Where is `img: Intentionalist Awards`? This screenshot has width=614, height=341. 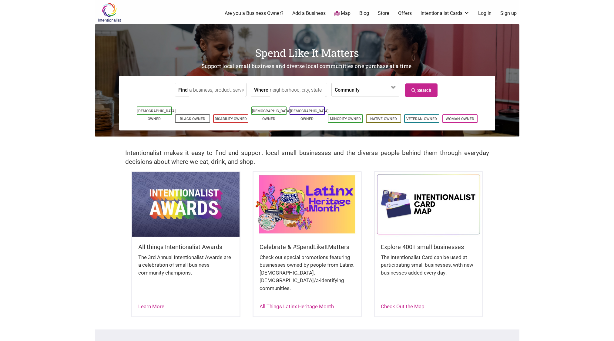
img: Intentionalist Awards is located at coordinates (186, 204).